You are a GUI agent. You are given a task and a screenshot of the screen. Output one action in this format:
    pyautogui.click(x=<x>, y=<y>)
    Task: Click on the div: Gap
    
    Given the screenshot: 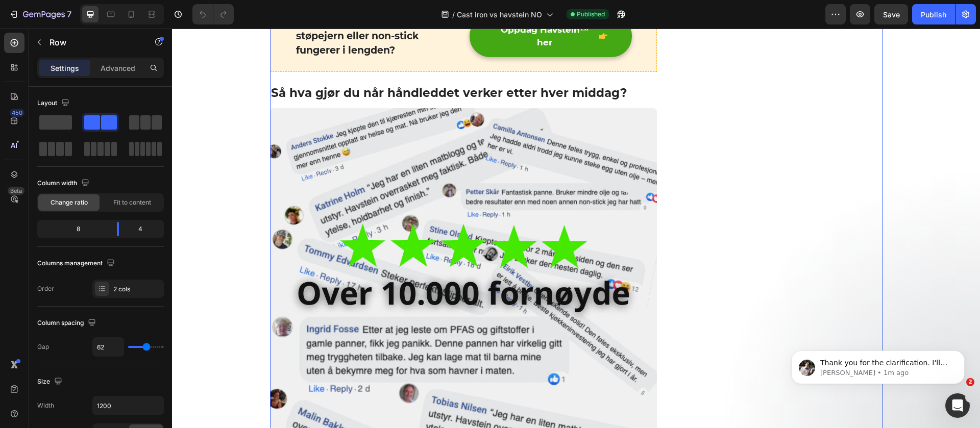 What is the action you would take?
    pyautogui.click(x=43, y=347)
    